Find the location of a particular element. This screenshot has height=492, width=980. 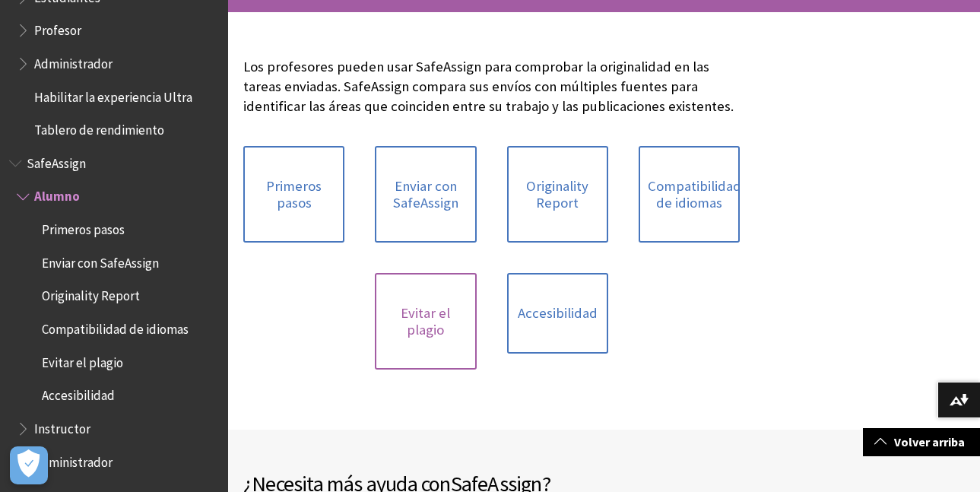

span: SafeAssign is located at coordinates (56, 160).